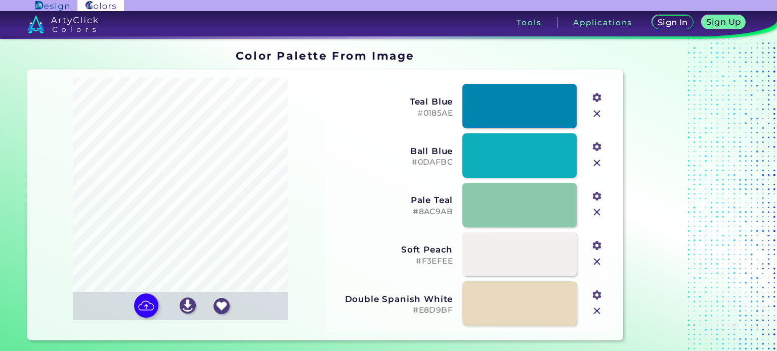 This screenshot has height=351, width=777. Describe the element at coordinates (392, 151) in the screenshot. I see `h3: Ball Blue` at that location.